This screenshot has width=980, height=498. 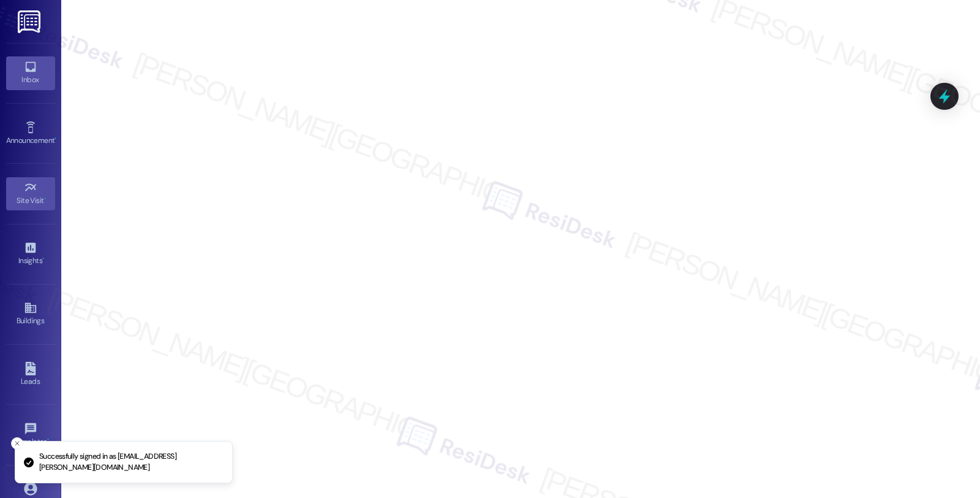 I want to click on a: Inbox, so click(x=31, y=73).